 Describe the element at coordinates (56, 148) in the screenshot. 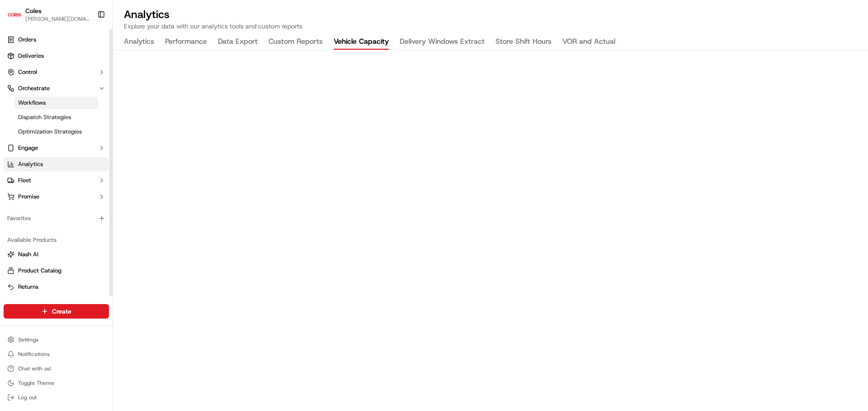

I see `button: Engage` at that location.